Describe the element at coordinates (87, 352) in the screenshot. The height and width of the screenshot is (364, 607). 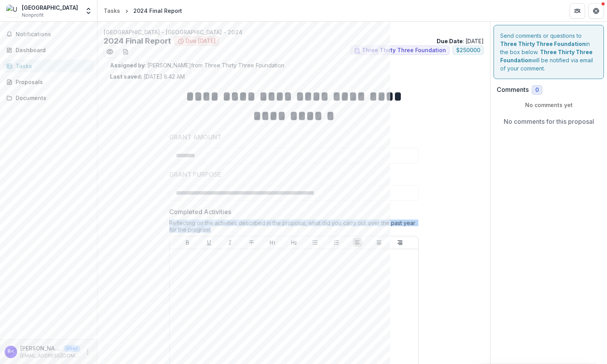
I see `button: More` at that location.